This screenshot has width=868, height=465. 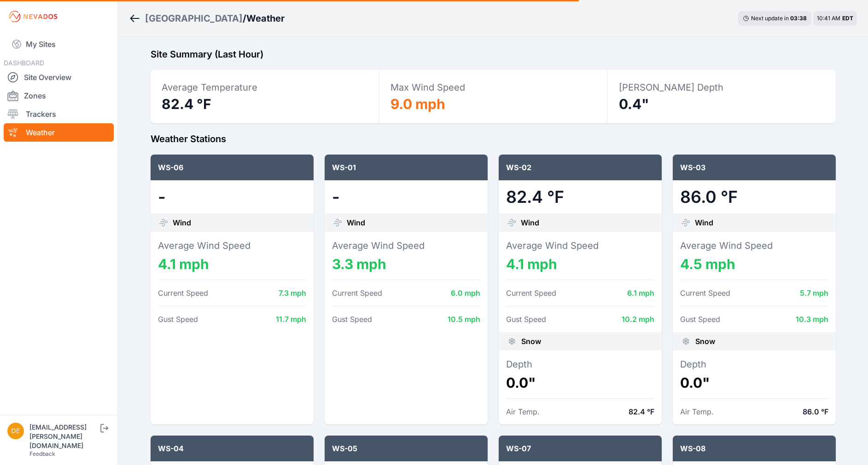 I want to click on div: WS-07, so click(x=580, y=449).